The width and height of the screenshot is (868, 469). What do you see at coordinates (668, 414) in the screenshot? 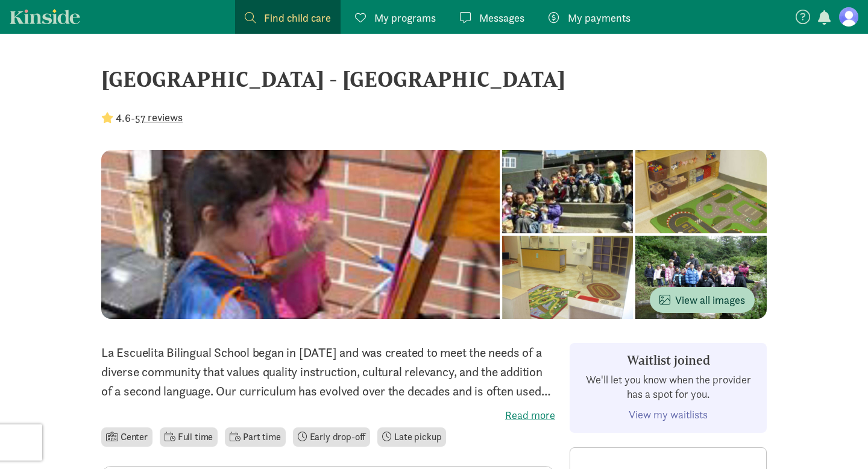
I see `a: View my waitlists` at bounding box center [668, 414].